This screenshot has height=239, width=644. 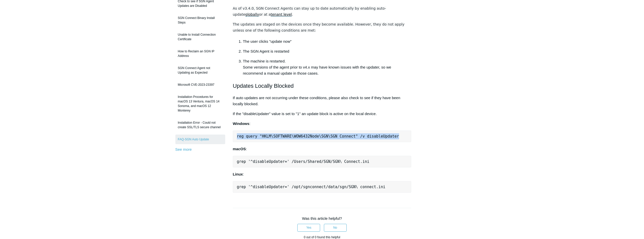 I want to click on button: This article was not helpful, so click(x=335, y=228).